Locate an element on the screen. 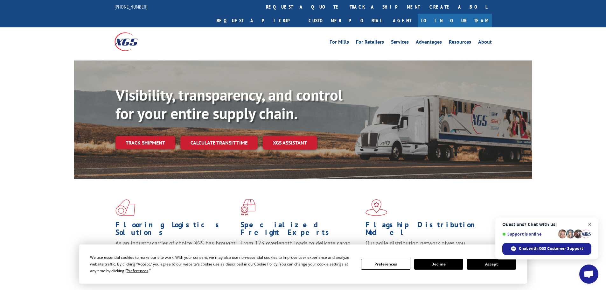  img: xgs-icon-focused-on-flooring-red is located at coordinates (248, 207).